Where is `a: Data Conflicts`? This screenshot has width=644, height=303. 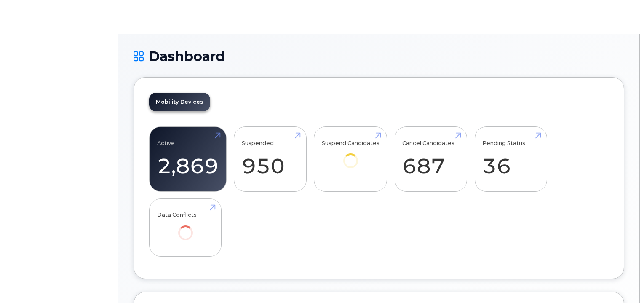
a: Data Conflicts is located at coordinates (185, 227).